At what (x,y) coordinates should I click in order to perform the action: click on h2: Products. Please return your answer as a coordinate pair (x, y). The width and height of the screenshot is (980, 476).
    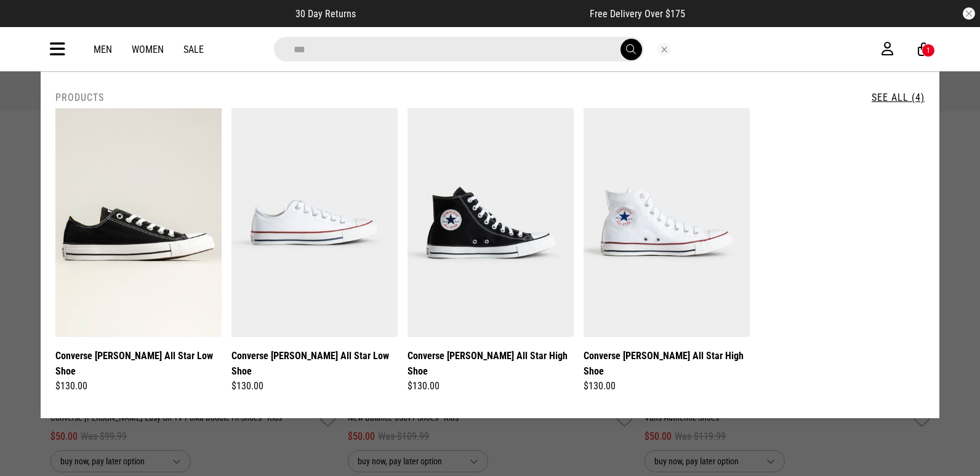
    Looking at the image, I should click on (79, 97).